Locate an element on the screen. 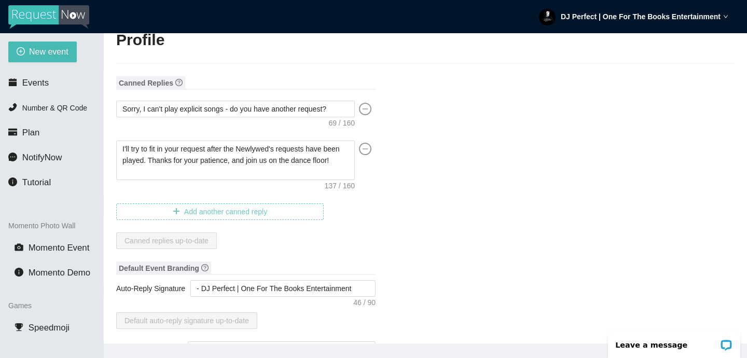 This screenshot has height=358, width=747. strong: DJ Perfect | One For The Books Entertainment is located at coordinates (641, 17).